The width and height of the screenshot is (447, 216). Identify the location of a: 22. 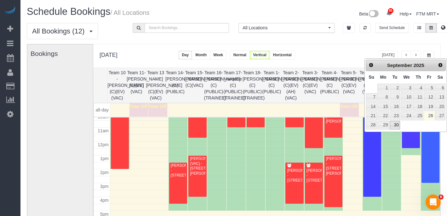
(383, 115).